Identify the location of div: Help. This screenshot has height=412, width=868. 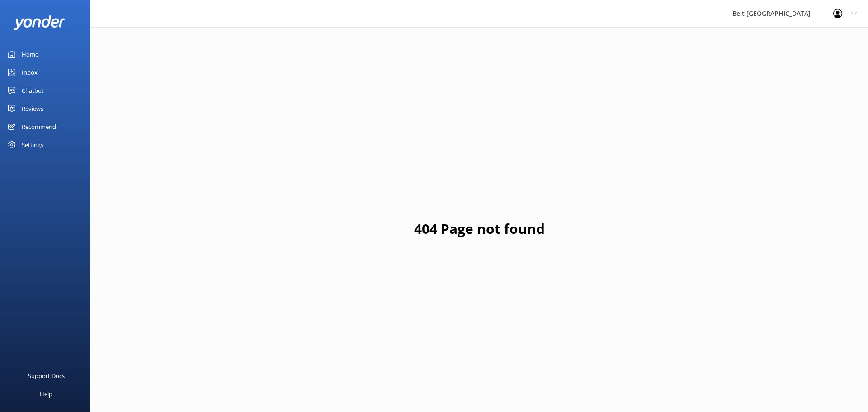
(46, 394).